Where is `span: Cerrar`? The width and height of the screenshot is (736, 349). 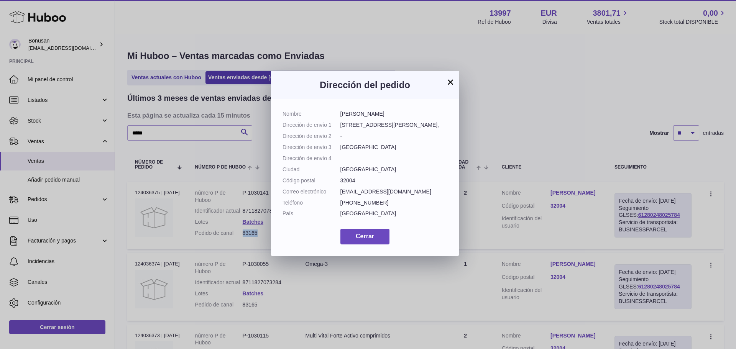
span: Cerrar is located at coordinates (365, 236).